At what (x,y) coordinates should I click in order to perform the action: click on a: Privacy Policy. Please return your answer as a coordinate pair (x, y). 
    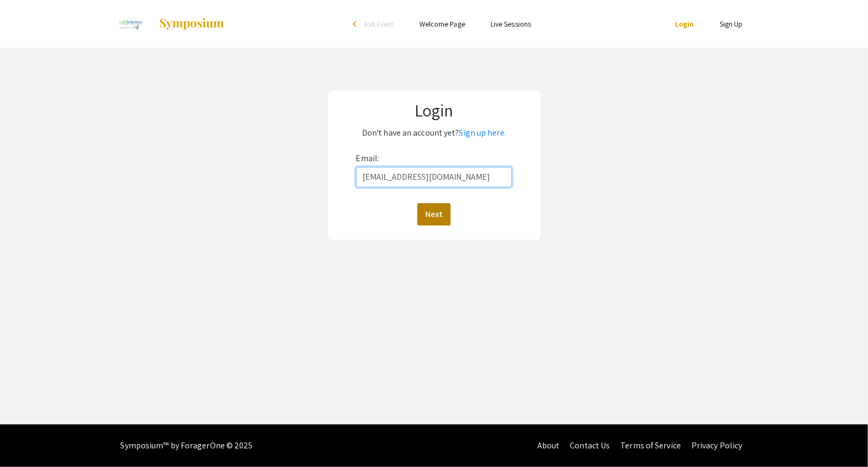
    Looking at the image, I should click on (717, 446).